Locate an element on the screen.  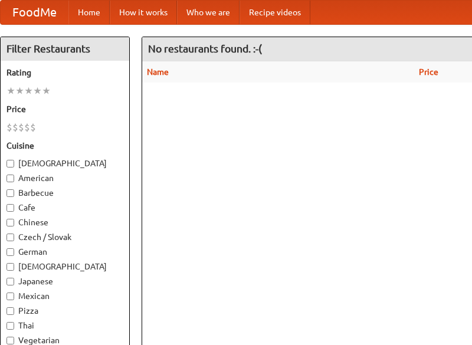
a: FoodMe is located at coordinates (34, 12).